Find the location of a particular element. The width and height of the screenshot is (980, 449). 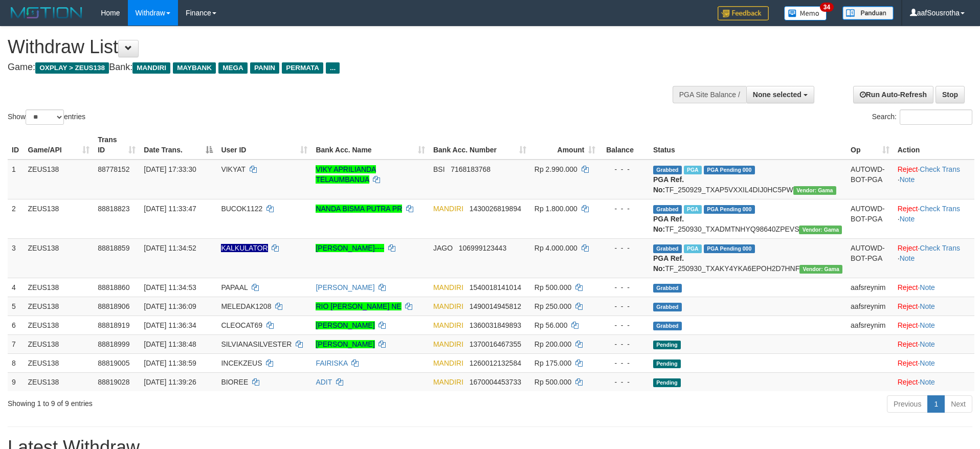

td: 8 is located at coordinates (16, 363).